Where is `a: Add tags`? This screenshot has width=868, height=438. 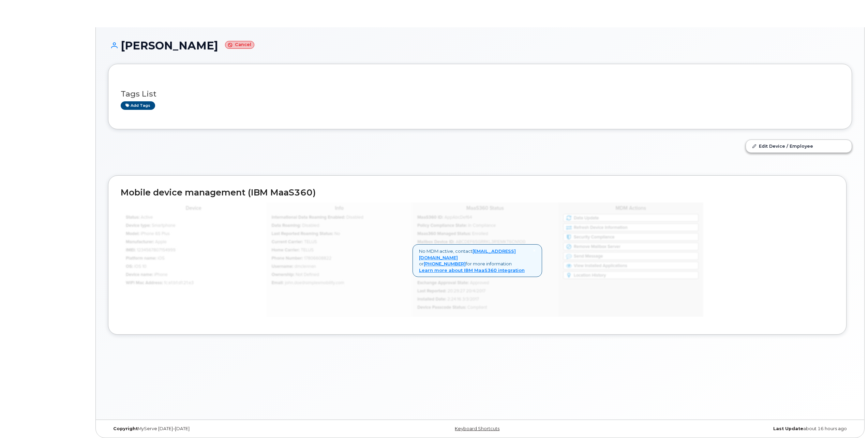 a: Add tags is located at coordinates (138, 105).